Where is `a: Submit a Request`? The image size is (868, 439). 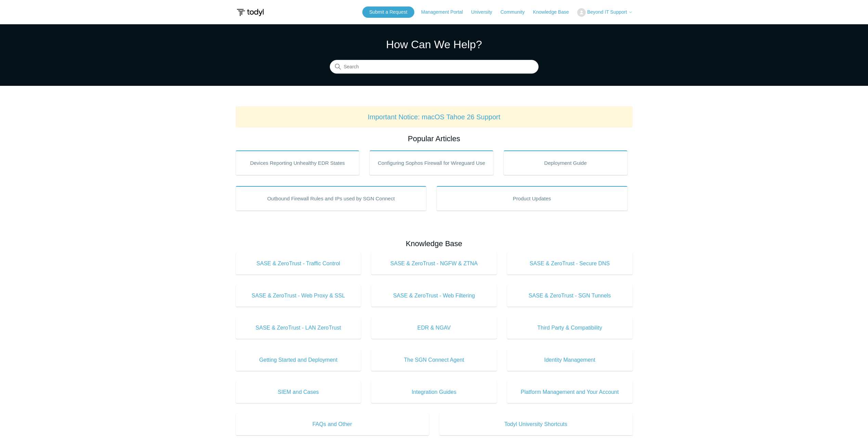 a: Submit a Request is located at coordinates (388, 12).